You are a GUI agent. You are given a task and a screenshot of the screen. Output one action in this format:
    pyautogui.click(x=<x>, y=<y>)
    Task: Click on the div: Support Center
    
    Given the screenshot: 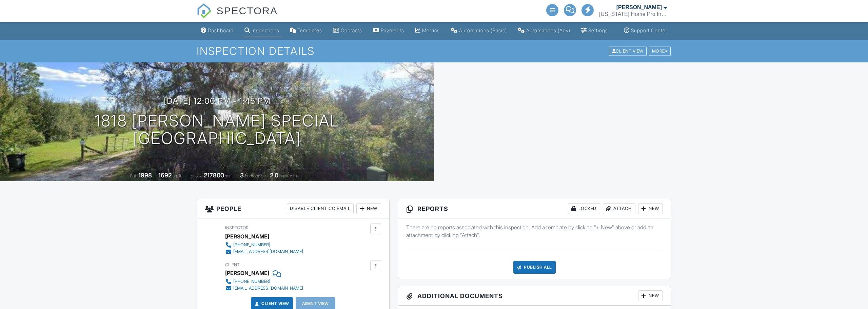 What is the action you would take?
    pyautogui.click(x=649, y=30)
    